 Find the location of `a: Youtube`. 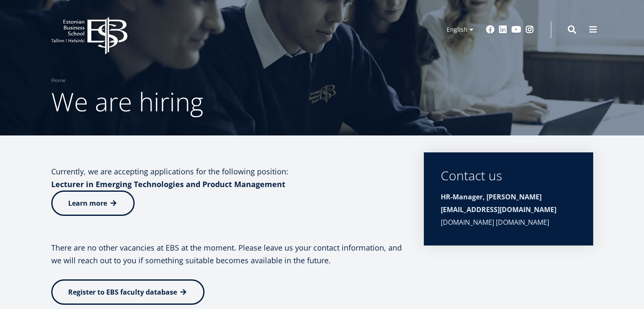

a: Youtube is located at coordinates (516, 29).